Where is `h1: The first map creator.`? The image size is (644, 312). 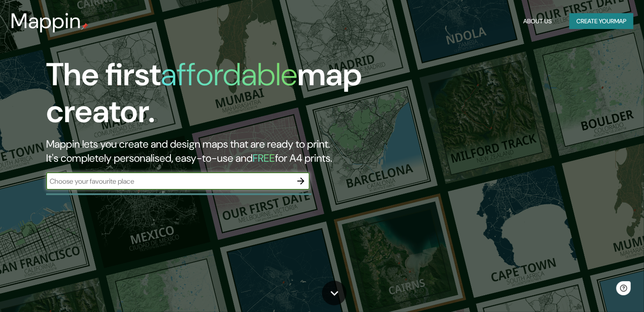 h1: The first map creator. is located at coordinates (207, 96).